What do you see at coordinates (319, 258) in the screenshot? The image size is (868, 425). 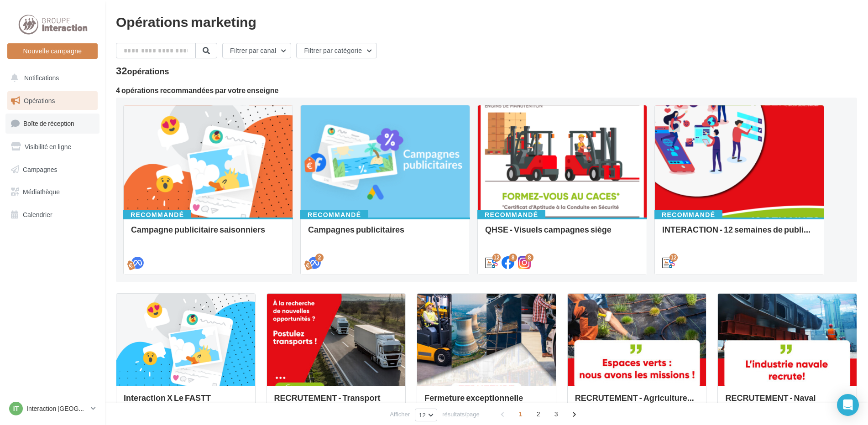 I see `div: 2` at bounding box center [319, 258].